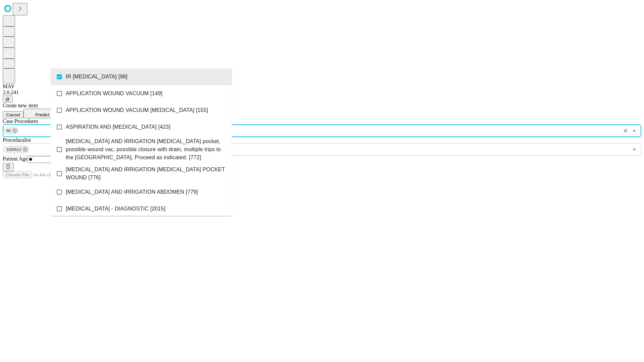 The height and width of the screenshot is (362, 644). Describe the element at coordinates (14, 149) in the screenshot. I see `span: 1000512` at that location.